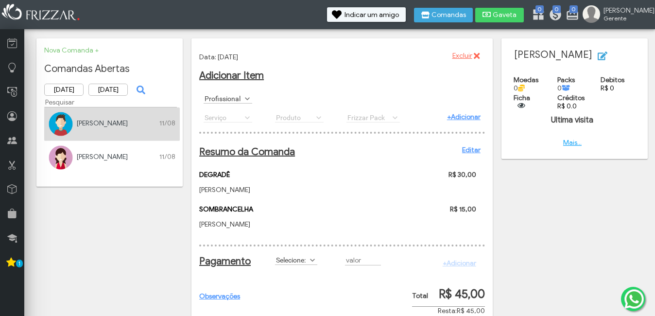 Image resolution: width=655 pixels, height=316 pixels. What do you see at coordinates (634, 299) in the screenshot?
I see `img: whatsapp.png` at bounding box center [634, 299].